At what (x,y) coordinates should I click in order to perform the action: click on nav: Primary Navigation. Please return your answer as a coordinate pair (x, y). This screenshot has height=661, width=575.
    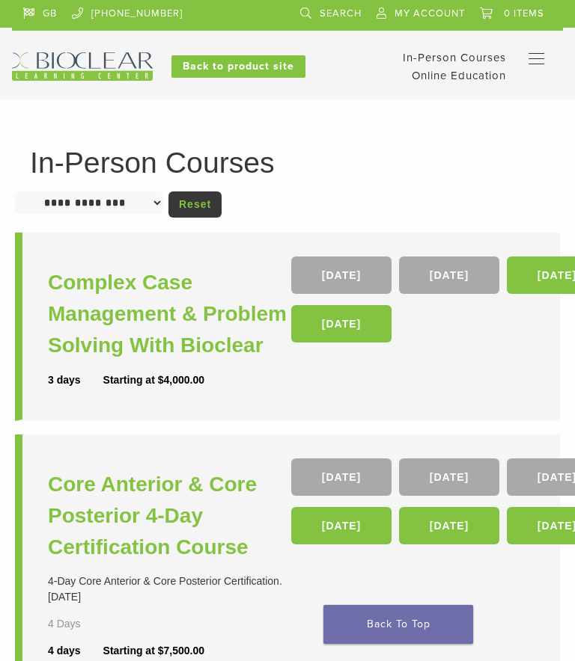
    Looking at the image, I should click on (539, 60).